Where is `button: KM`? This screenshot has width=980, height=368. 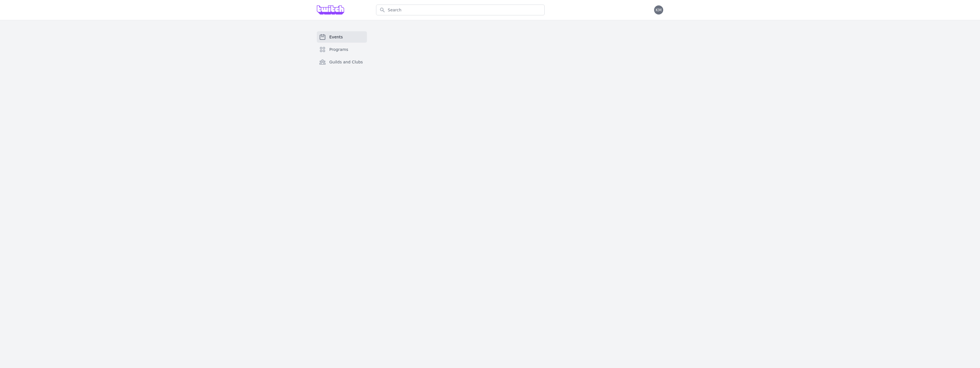
button: KM is located at coordinates (659, 10).